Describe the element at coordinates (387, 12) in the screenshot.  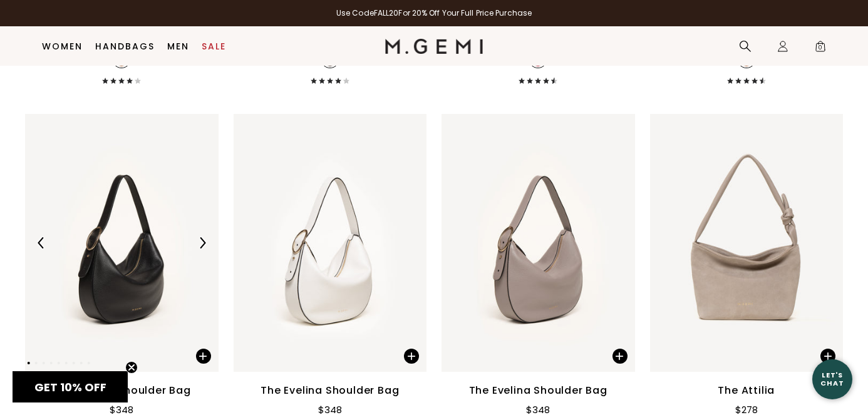
I see `strong: FALL20` at that location.